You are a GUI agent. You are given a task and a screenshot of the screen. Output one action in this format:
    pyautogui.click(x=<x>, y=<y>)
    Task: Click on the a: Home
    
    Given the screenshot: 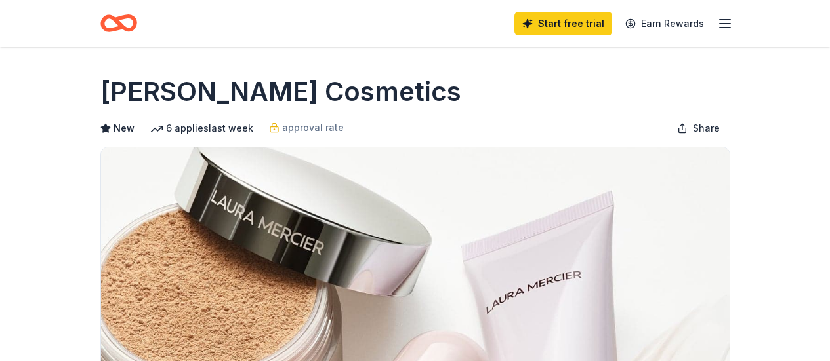 What is the action you would take?
    pyautogui.click(x=119, y=23)
    